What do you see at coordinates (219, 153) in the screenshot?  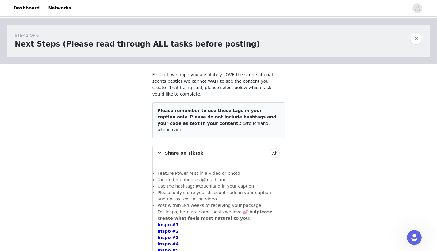 I see `div: icon: rightShare on TikTok` at bounding box center [219, 153].